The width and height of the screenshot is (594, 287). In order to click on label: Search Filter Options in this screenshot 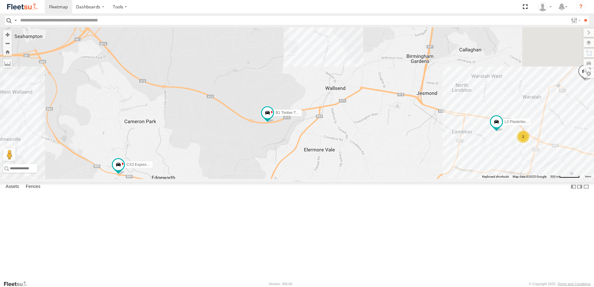, I will do `click(575, 20)`.